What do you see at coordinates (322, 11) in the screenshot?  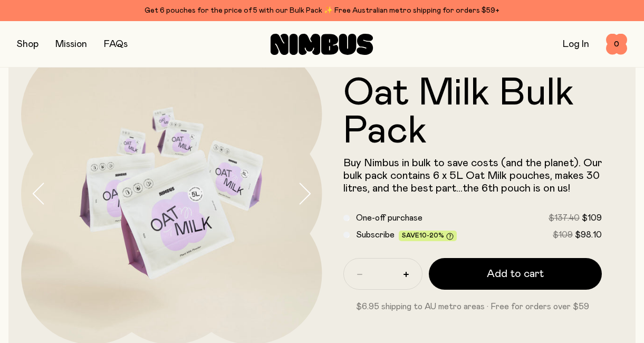 I see `div: Get 6 pouches for the price of 5 with our Bulk Pack ✨ Free Australian metro shipping for orders $59+` at bounding box center [322, 11].